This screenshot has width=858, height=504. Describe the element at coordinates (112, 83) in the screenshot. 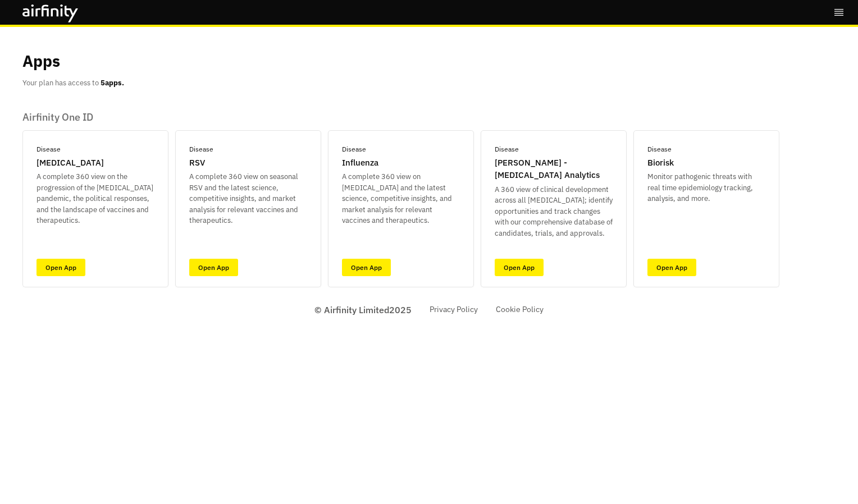

I see `b: 5 apps.` at that location.